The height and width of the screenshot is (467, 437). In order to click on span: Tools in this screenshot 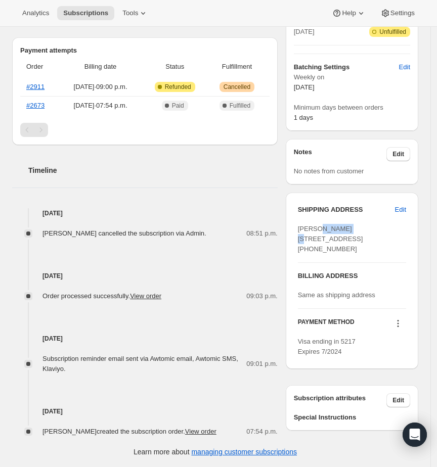, I will do `click(130, 13)`.